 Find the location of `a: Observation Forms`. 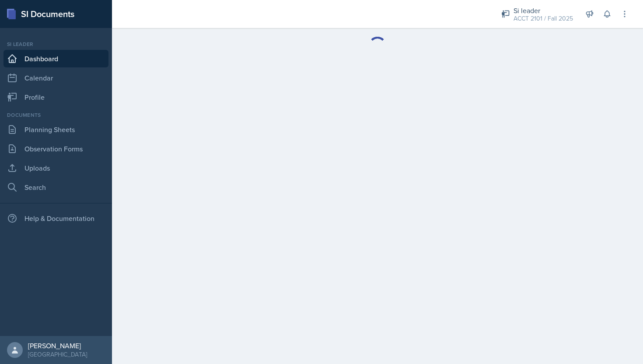

a: Observation Forms is located at coordinates (56, 149).